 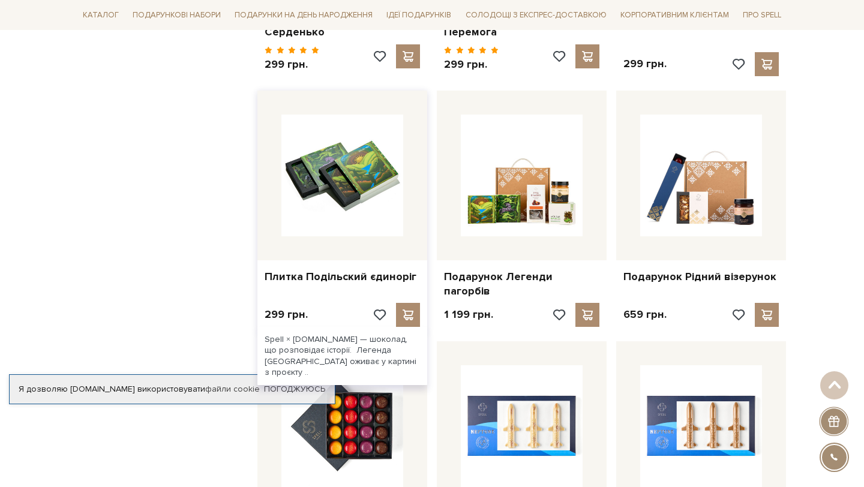 I want to click on a: Про Spell, so click(x=762, y=15).